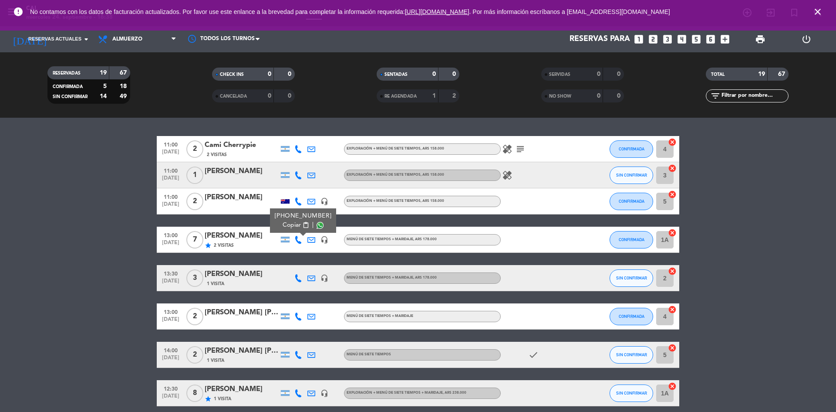 Image resolution: width=836 pixels, height=412 pixels. What do you see at coordinates (783, 74) in the screenshot?
I see `strong: 67` at bounding box center [783, 74].